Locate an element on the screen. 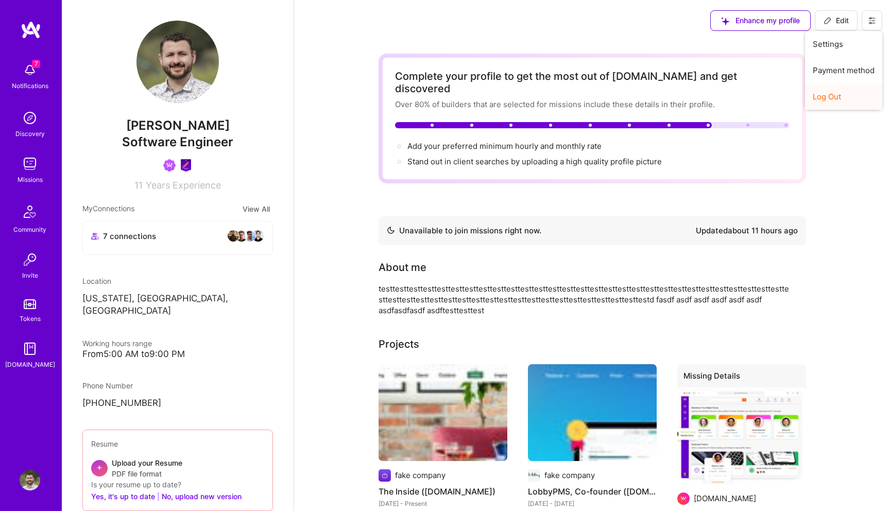 The width and height of the screenshot is (890, 511). div: Unavailable to join missions right now. is located at coordinates (464, 231).